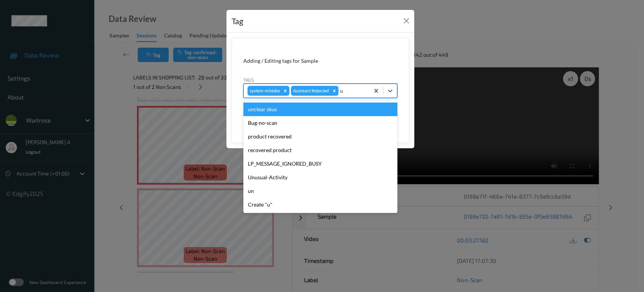 The height and width of the screenshot is (292, 644). What do you see at coordinates (248, 79) in the screenshot?
I see `label: Tags` at bounding box center [248, 79].